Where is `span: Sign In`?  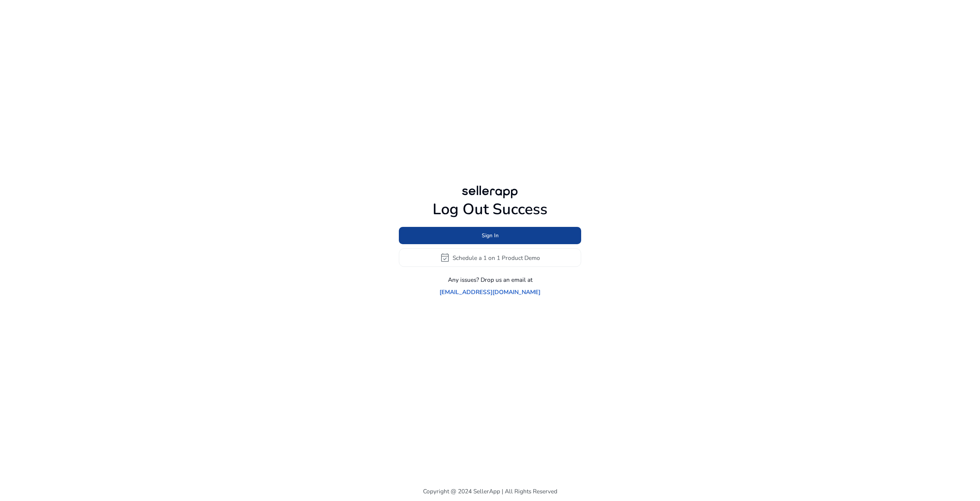 span: Sign In is located at coordinates (490, 235).